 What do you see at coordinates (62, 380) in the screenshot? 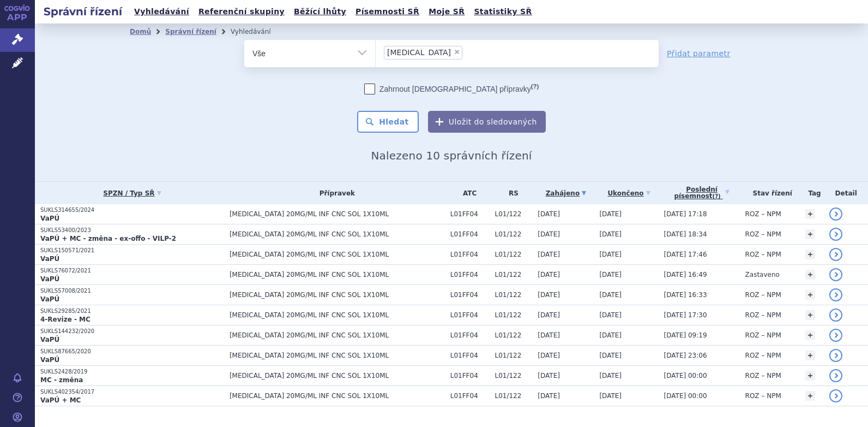
I see `strong: MC - změna` at bounding box center [62, 380].